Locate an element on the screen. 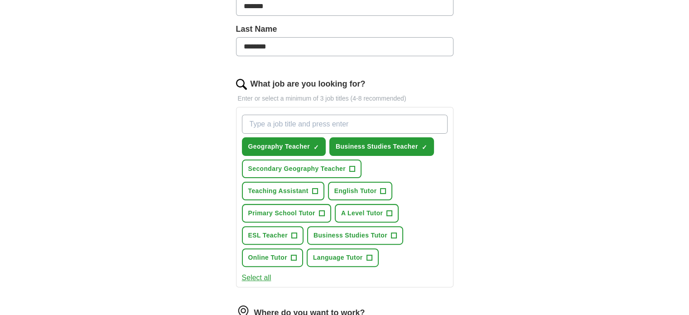 This screenshot has height=315, width=689. button: Online Tutor is located at coordinates (272, 257).